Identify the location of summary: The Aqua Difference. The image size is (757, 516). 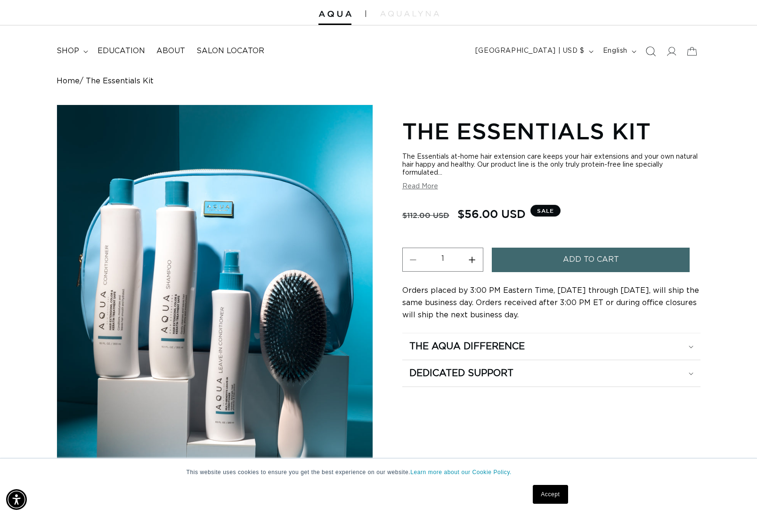
(551, 347).